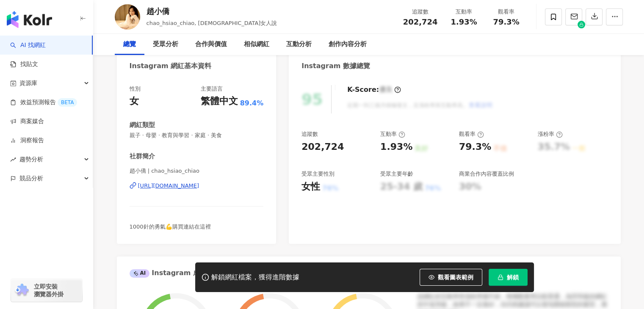 This screenshot has height=309, width=644. What do you see at coordinates (142, 156) in the screenshot?
I see `div: 社群簡介` at bounding box center [142, 156].